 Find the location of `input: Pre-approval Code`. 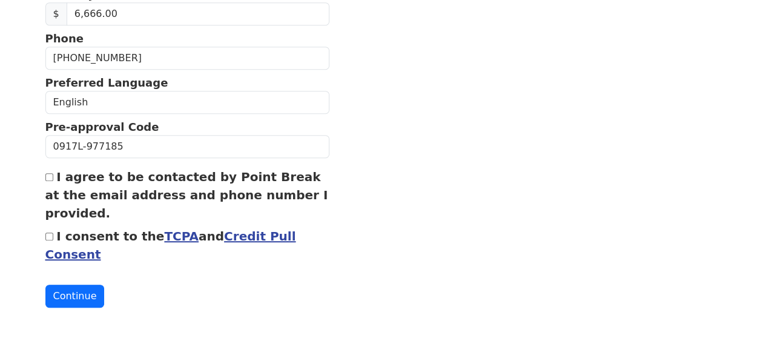

input: Pre-approval Code is located at coordinates (188, 146).